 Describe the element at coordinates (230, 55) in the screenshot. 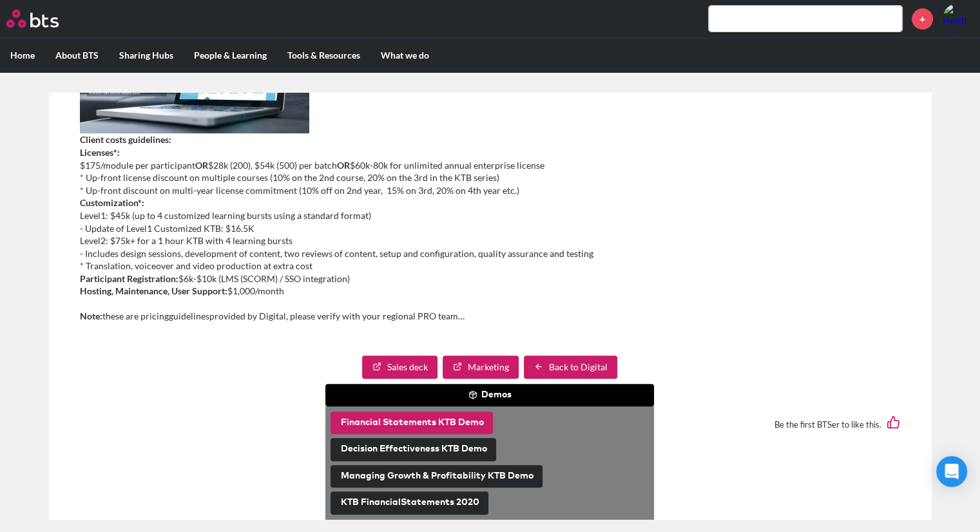

I see `label: People & Learning` at that location.